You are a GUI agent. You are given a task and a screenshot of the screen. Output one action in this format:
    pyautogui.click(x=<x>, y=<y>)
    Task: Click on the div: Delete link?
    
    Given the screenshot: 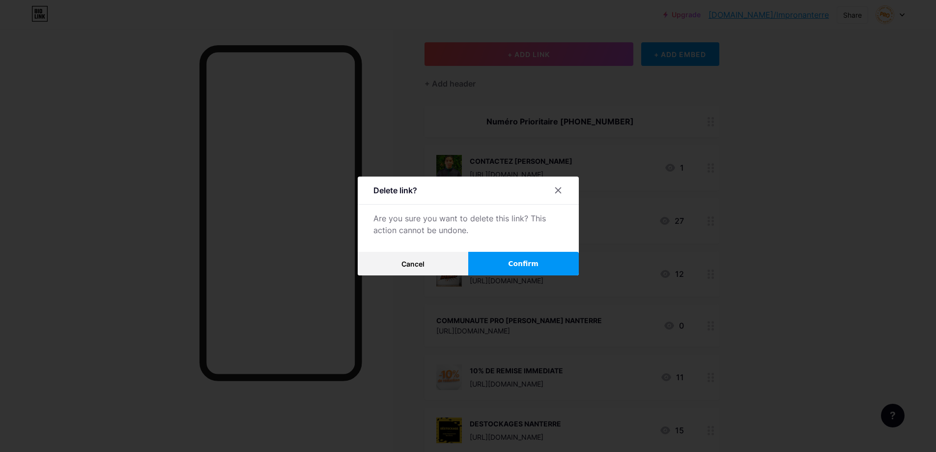 What is the action you would take?
    pyautogui.click(x=395, y=190)
    